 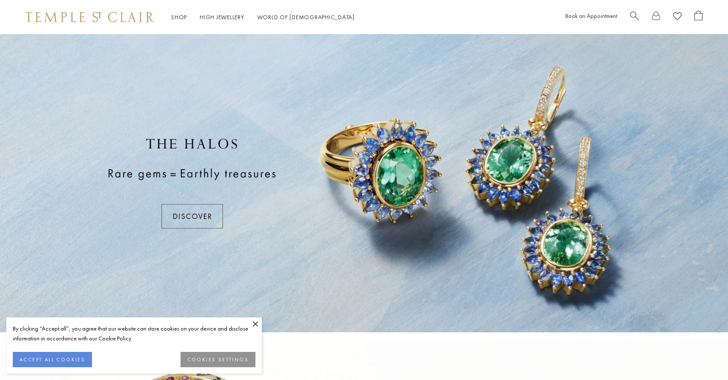 I want to click on a: Search, so click(x=634, y=17).